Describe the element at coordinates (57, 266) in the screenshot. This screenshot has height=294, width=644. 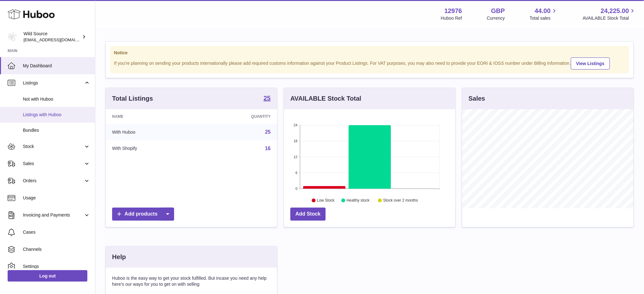
I see `span: Settings` at that location.